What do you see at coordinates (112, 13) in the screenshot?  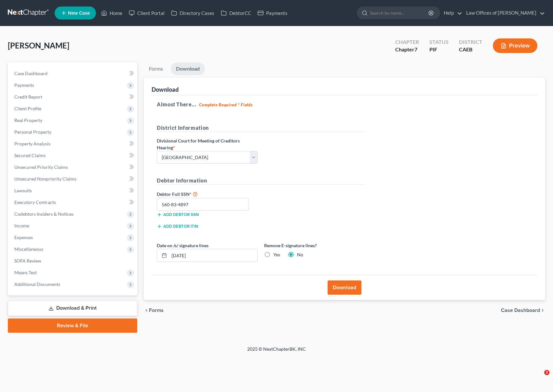 I see `a: Home` at bounding box center [112, 13].